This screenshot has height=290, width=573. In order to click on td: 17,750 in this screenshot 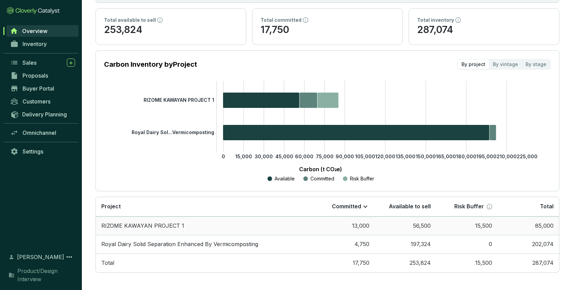, I will do `click(344, 263)`.